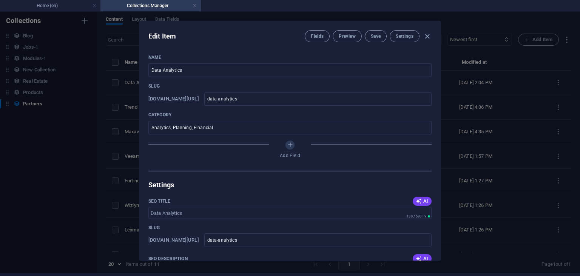  What do you see at coordinates (317, 36) in the screenshot?
I see `span: Fields` at bounding box center [317, 36].